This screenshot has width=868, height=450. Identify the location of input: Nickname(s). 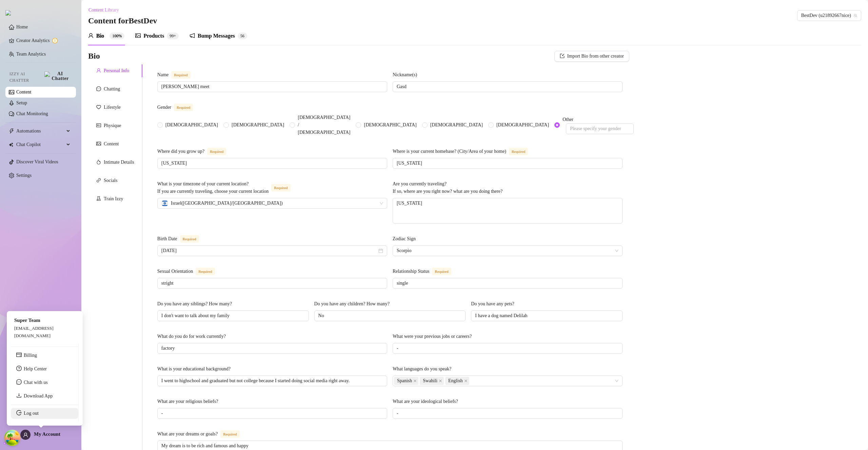
(507, 87).